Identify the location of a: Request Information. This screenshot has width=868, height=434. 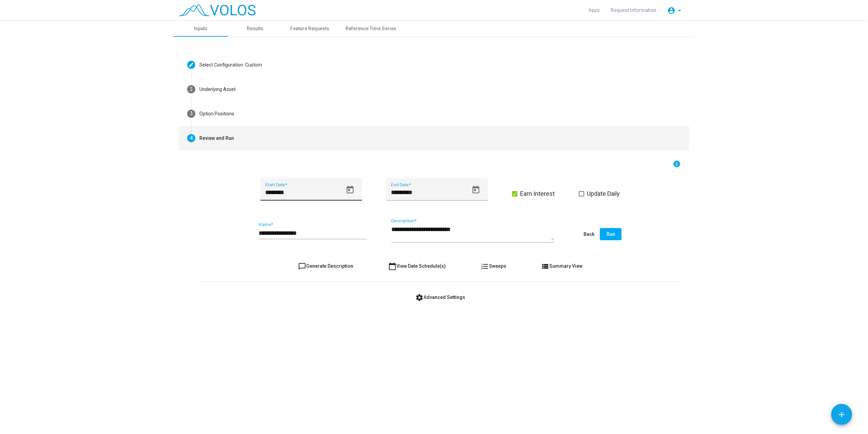
(633, 10).